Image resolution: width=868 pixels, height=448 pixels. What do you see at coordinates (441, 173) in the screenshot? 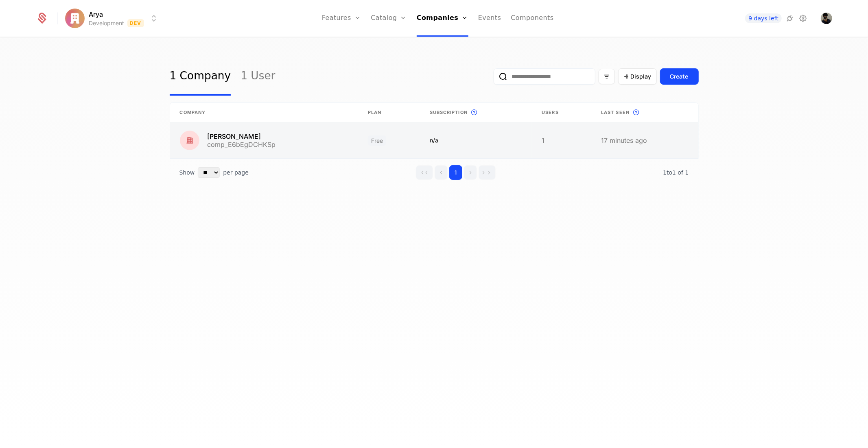
I see `button: Go to previous page` at bounding box center [441, 173].